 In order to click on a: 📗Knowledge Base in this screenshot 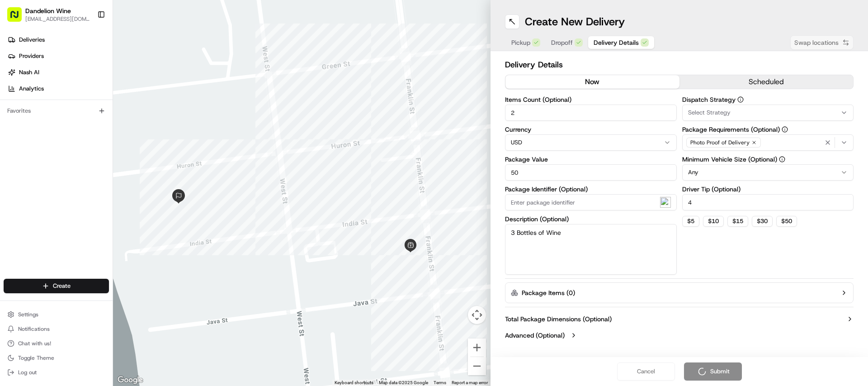, I will do `click(39, 207)`.